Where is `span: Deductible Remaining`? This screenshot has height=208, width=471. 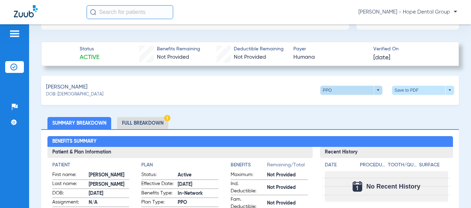
span: Deductible Remaining is located at coordinates (259, 49).